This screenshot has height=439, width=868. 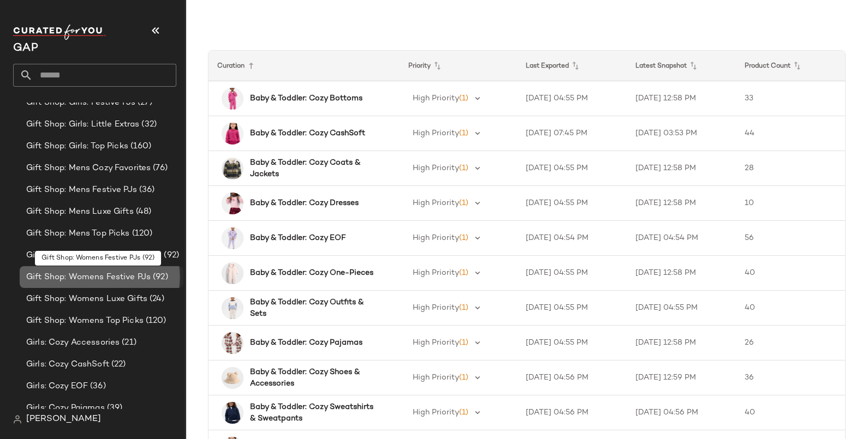 What do you see at coordinates (142, 211) in the screenshot?
I see `span: (48)` at bounding box center [142, 211].